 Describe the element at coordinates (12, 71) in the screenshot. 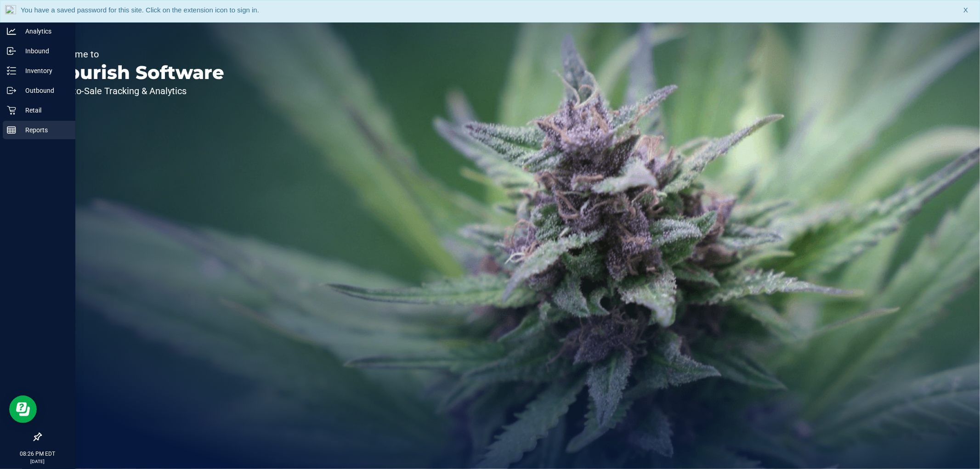

I see `inline-svg: Inventory` at that location.